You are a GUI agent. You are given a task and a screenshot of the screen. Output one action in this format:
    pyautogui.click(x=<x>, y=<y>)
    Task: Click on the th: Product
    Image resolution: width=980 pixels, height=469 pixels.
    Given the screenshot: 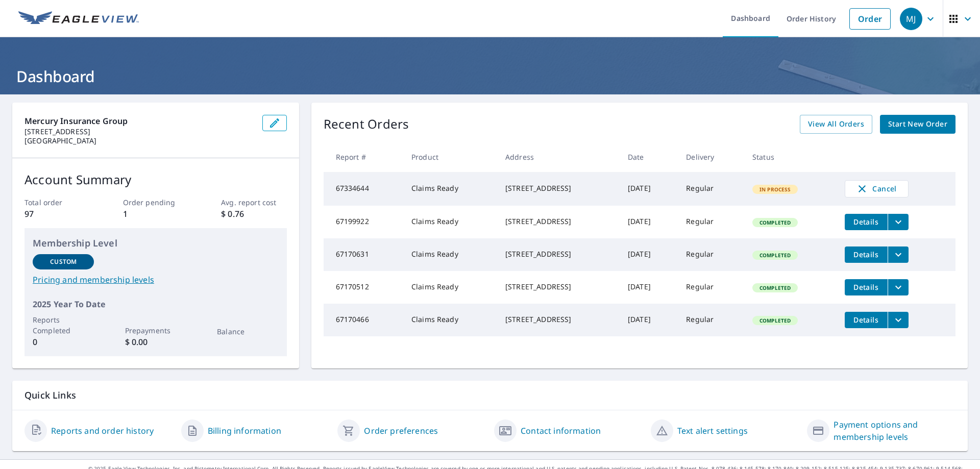 What is the action you would take?
    pyautogui.click(x=450, y=157)
    